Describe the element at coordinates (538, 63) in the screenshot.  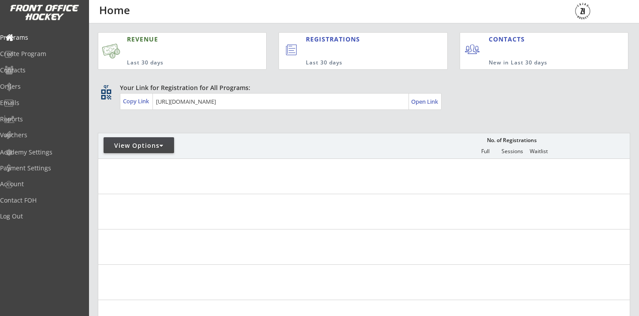
I see `div: New in Last 30 days` at that location.